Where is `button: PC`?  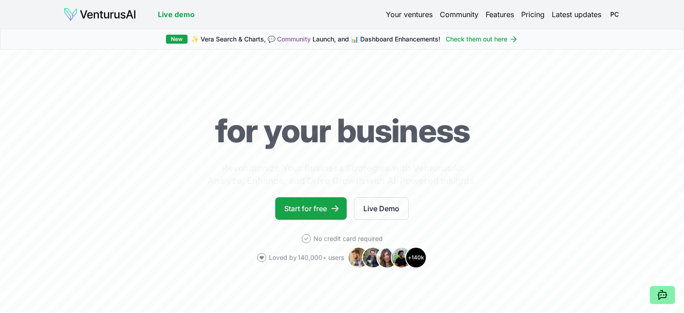
button: PC is located at coordinates (615, 14).